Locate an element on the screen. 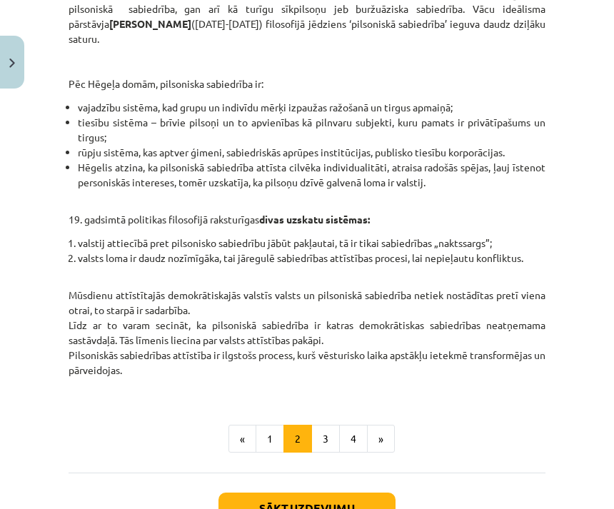 The height and width of the screenshot is (509, 614). li: Hēgelis atzina, ka pilsoniskā sabiedrība attīsta cilvēka individualitāti, atraisa radošās spējas,... is located at coordinates (311, 175).